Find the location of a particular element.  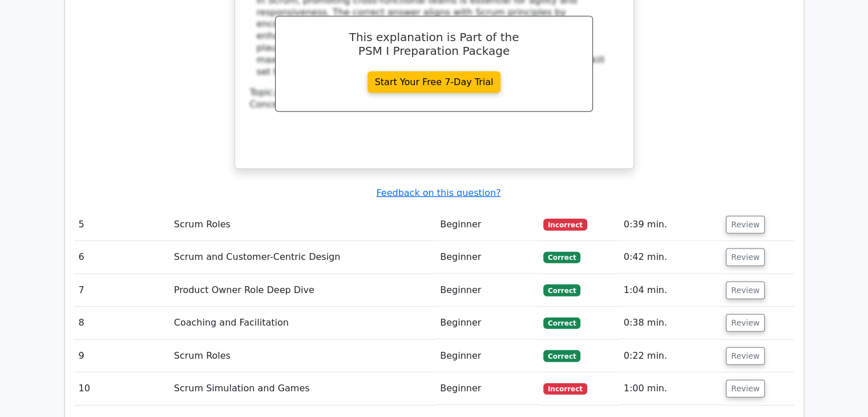

div: Concept: is located at coordinates (434, 105).